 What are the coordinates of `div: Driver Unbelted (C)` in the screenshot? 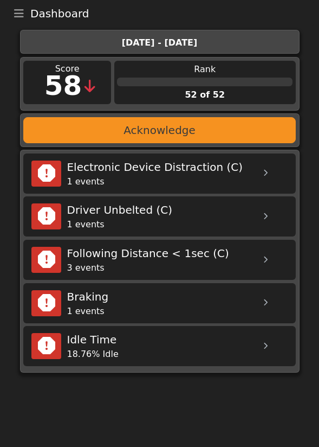 It's located at (159, 210).